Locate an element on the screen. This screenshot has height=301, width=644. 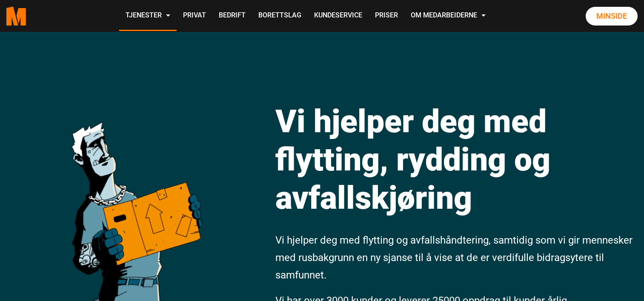
a: Tjenester is located at coordinates (148, 16).